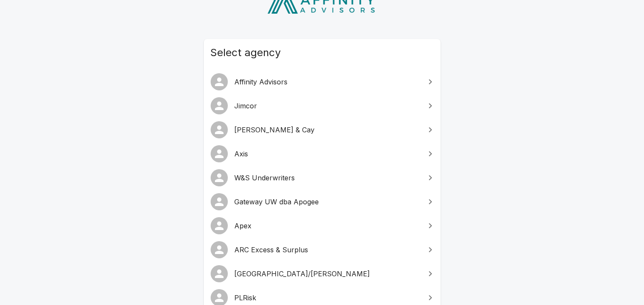 This screenshot has height=305, width=644. Describe the element at coordinates (323, 53) in the screenshot. I see `span: Select agency` at that location.